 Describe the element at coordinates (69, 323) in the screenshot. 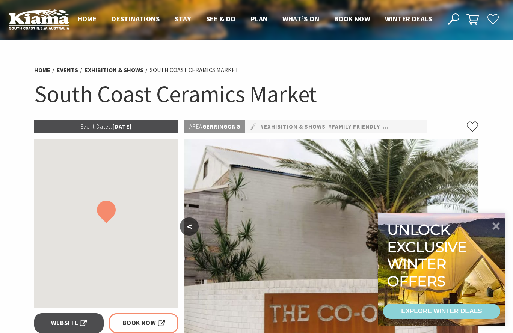

I see `a: Website` at that location.